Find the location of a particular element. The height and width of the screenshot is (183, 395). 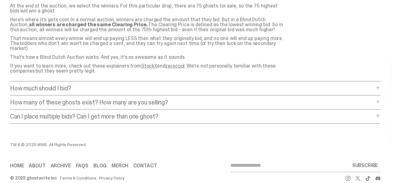

p: Can I place multiple bids? Can I get more than one ghost? is located at coordinates (192, 116).